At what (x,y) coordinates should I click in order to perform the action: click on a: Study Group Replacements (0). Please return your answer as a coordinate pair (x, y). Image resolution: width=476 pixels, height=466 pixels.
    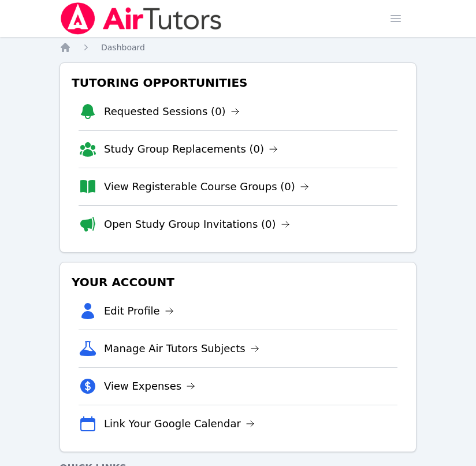
    Looking at the image, I should click on (191, 149).